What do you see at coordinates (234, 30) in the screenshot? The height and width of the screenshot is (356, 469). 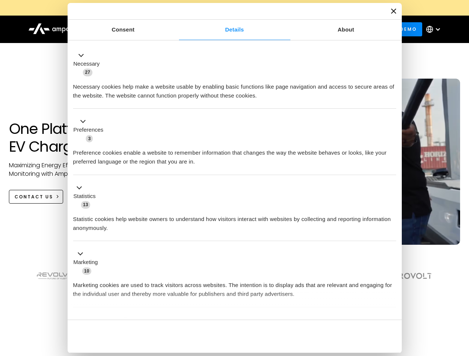 I see `a: Details` at bounding box center [234, 30].